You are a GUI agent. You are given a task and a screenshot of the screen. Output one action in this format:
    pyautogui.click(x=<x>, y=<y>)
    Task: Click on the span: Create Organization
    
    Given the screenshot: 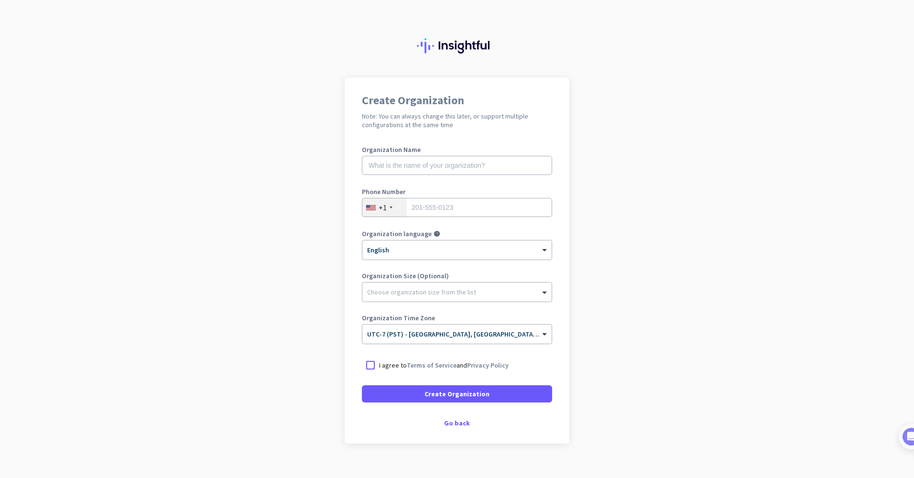 What is the action you would take?
    pyautogui.click(x=457, y=394)
    